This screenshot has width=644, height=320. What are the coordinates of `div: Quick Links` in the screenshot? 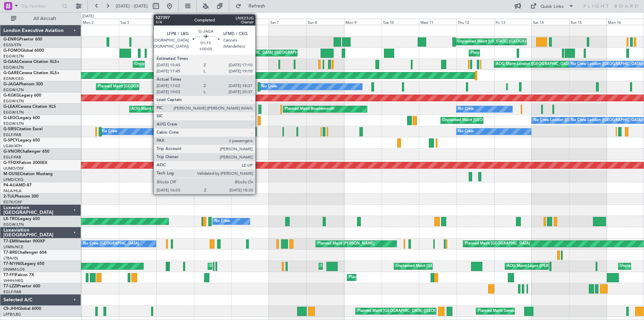 It's located at (552, 7).